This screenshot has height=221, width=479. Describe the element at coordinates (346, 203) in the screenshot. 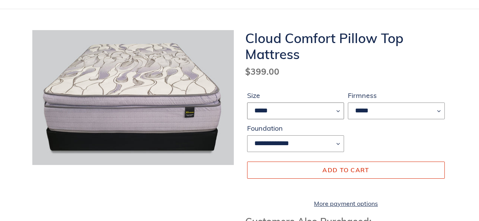

I see `a: More payment options` at that location.